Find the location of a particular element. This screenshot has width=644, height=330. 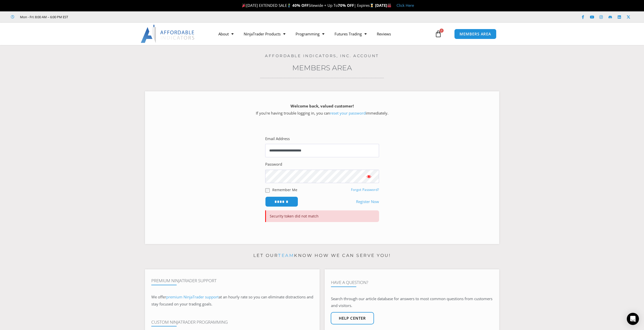

a: Affordable Indicators, Inc. Account is located at coordinates (322, 56).